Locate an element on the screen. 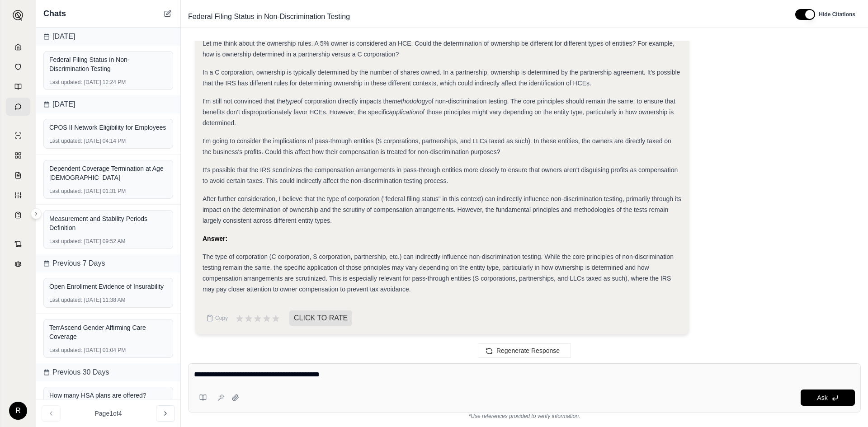 The width and height of the screenshot is (868, 427). div: Measurement and Stability Periods Definition is located at coordinates (108, 223).